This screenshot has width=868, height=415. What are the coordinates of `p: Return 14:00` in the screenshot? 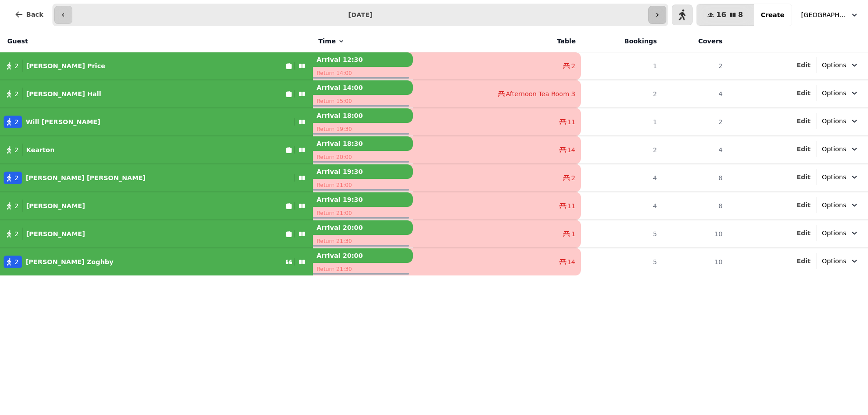 It's located at (363, 73).